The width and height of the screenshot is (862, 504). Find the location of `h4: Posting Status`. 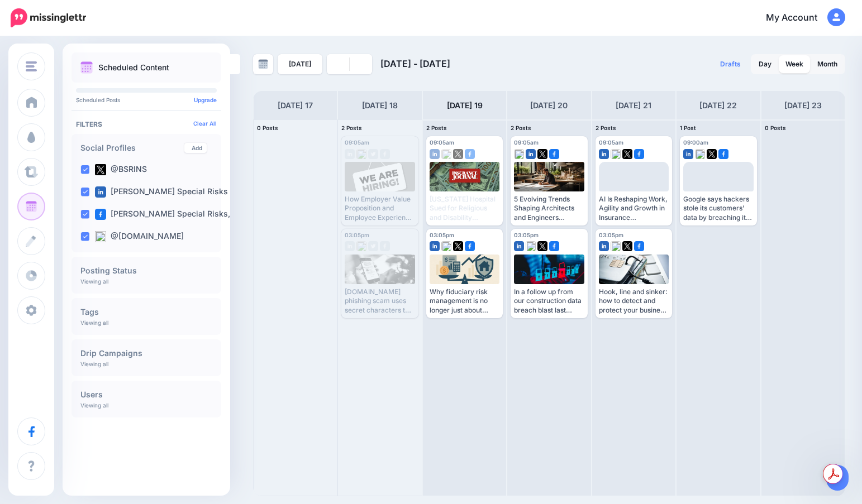

h4: Posting Status is located at coordinates (147, 271).